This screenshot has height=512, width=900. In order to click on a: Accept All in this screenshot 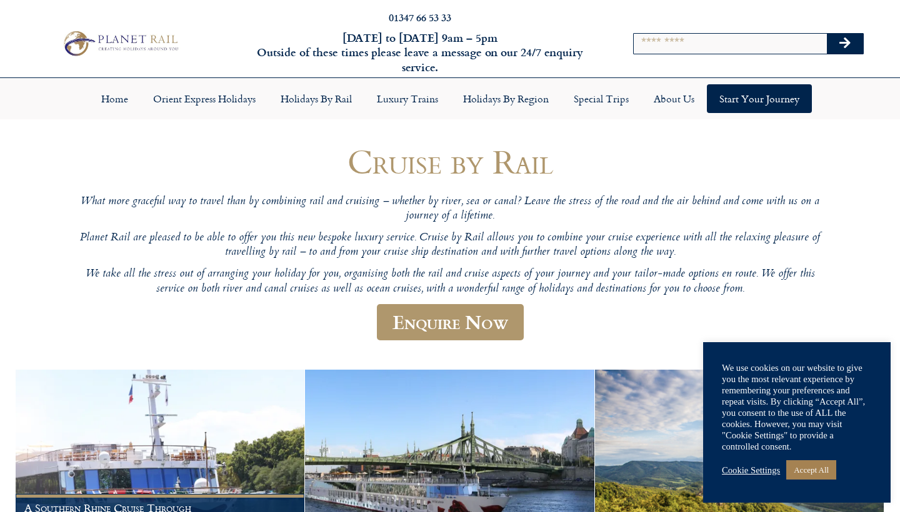, I will do `click(811, 470)`.